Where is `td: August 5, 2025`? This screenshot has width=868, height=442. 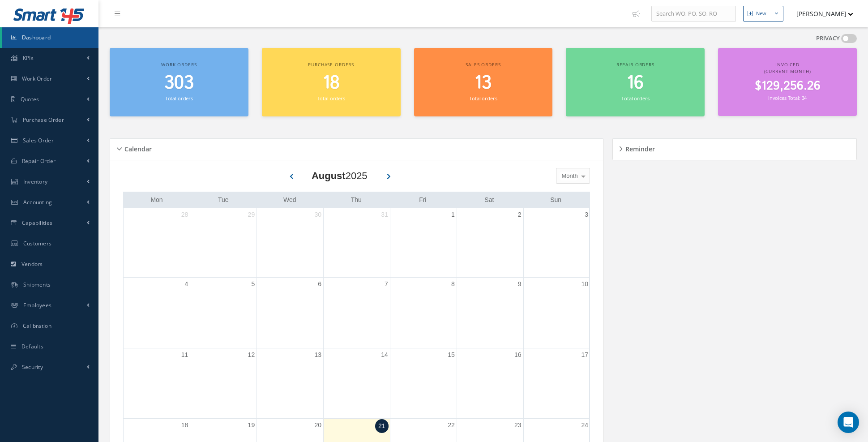
td: August 5, 2025 is located at coordinates (223, 313).